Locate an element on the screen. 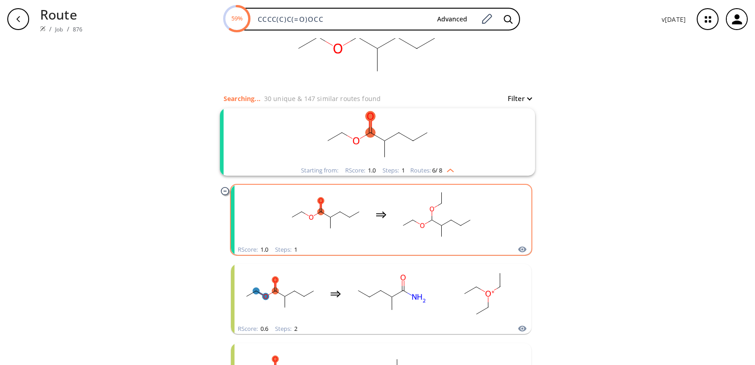  button: Advanced is located at coordinates (452, 19).